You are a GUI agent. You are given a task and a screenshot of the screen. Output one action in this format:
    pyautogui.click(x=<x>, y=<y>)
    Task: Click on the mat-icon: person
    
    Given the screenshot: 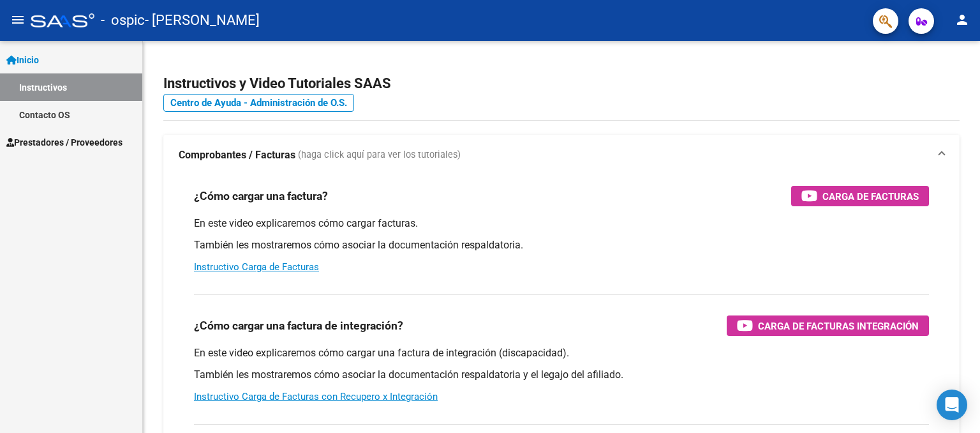 What is the action you would take?
    pyautogui.click(x=962, y=20)
    